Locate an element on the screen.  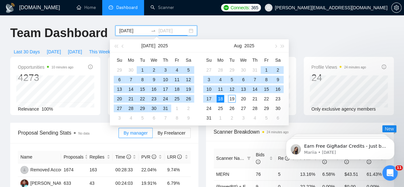
td: 2025-08-20 is located at coordinates (243, 99).